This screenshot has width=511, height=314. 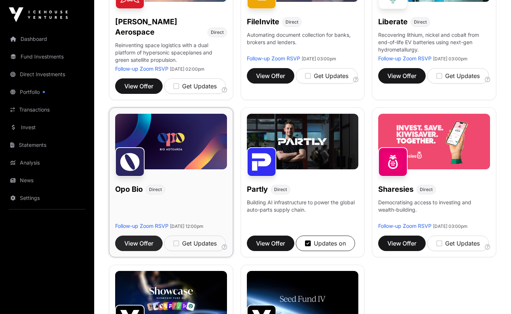 I want to click on h1: Liberate, so click(x=393, y=22).